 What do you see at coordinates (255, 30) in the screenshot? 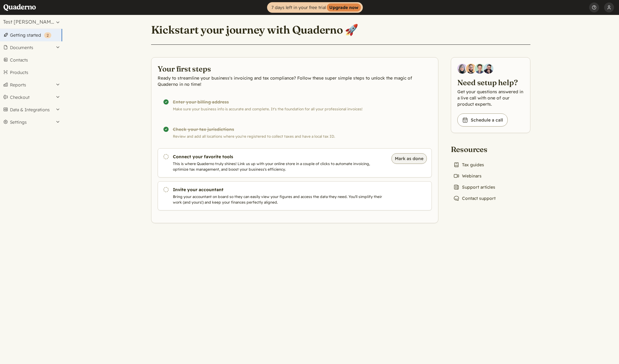
I see `h1: Kickstart your journey with Quaderno 🚀` at bounding box center [255, 30].